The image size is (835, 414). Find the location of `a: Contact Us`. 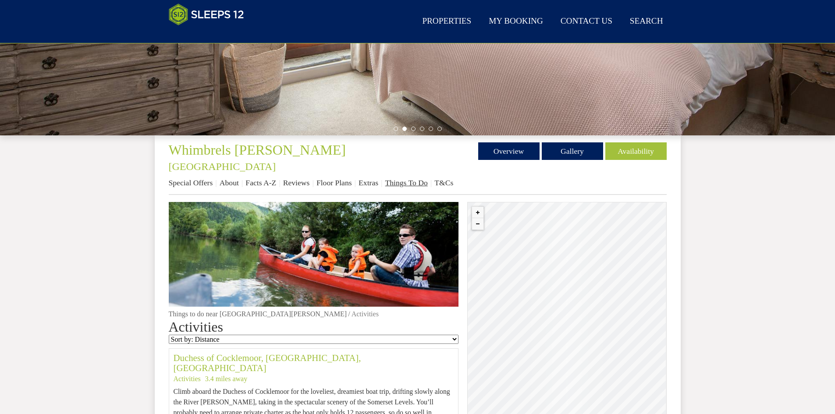

a: Contact Us is located at coordinates (586, 21).